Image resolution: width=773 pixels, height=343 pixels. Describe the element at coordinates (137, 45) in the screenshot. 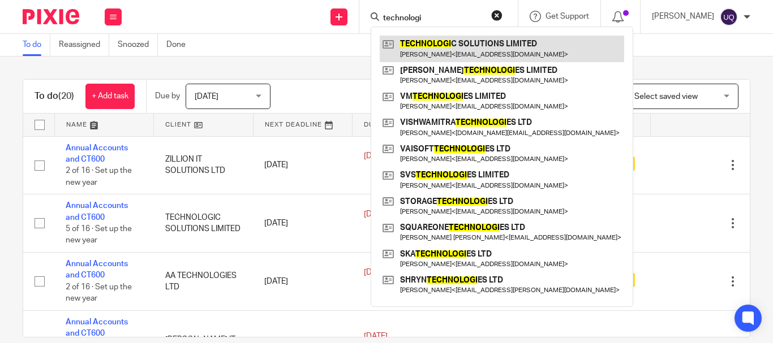

I see `a: Snoozed` at that location.